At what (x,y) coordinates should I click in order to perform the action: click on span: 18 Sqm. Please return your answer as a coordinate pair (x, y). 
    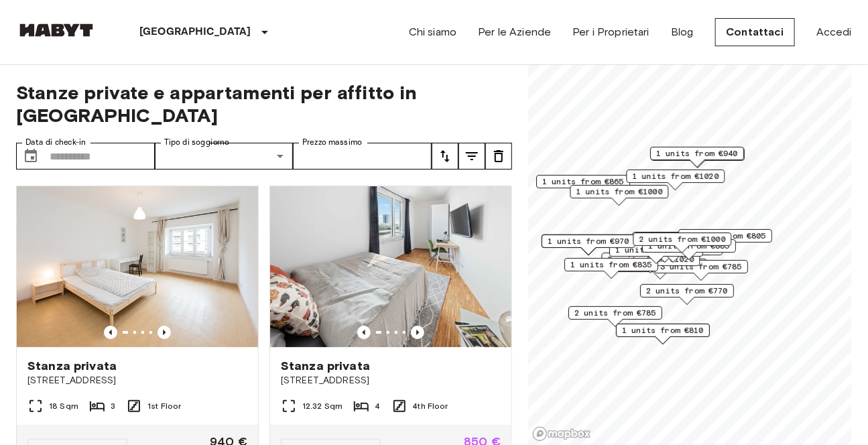
    Looking at the image, I should click on (64, 406).